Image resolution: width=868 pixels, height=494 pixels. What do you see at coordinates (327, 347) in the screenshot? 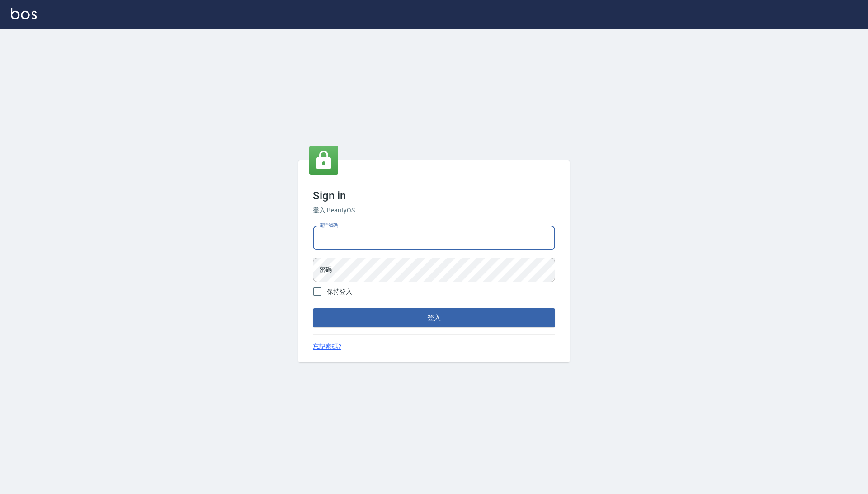
I see `a: 忘記密碼?` at bounding box center [327, 347].